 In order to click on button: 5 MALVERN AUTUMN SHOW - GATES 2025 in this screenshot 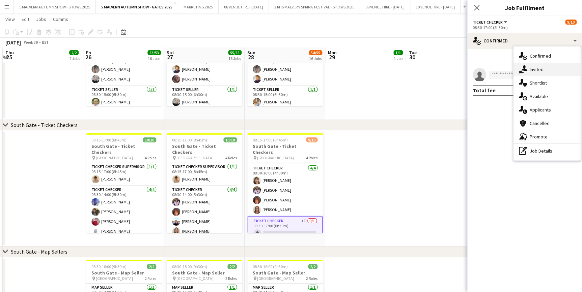, I will do `click(137, 7)`.